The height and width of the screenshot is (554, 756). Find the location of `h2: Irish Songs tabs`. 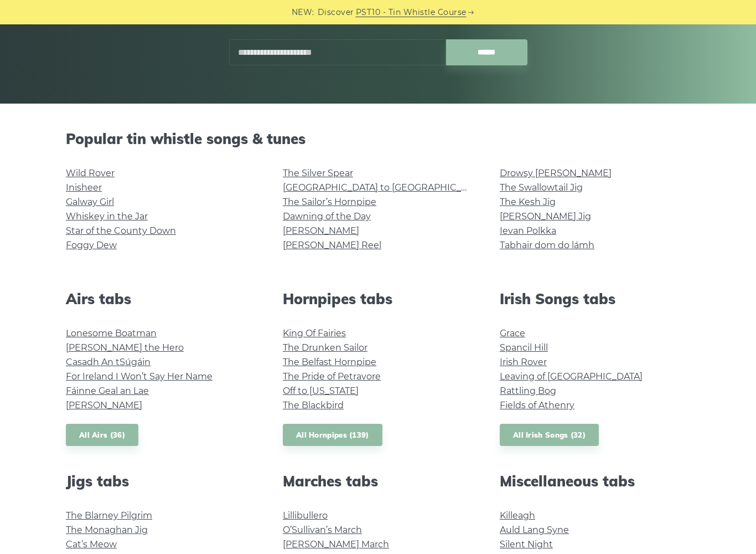

h2: Irish Songs tabs is located at coordinates (595, 299).